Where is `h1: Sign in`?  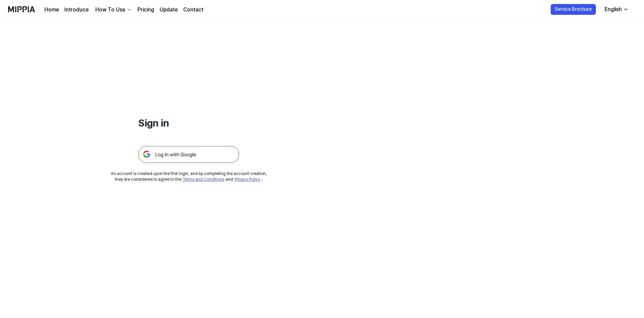 h1: Sign in is located at coordinates (188, 123).